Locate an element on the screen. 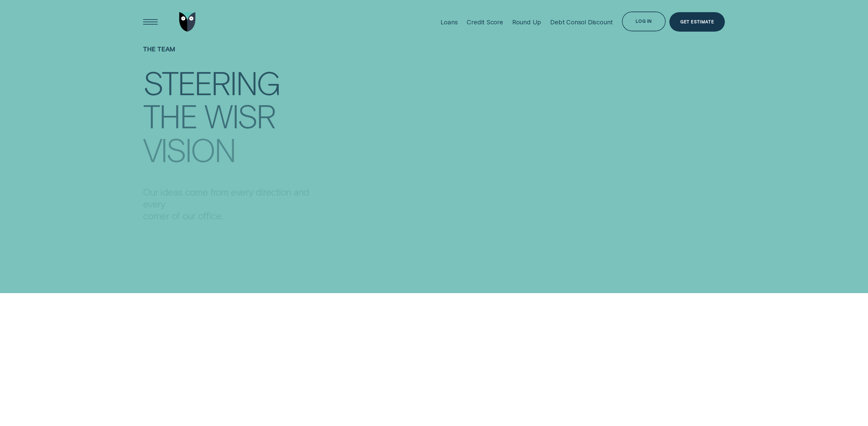  div: Credit Score is located at coordinates (485, 22).